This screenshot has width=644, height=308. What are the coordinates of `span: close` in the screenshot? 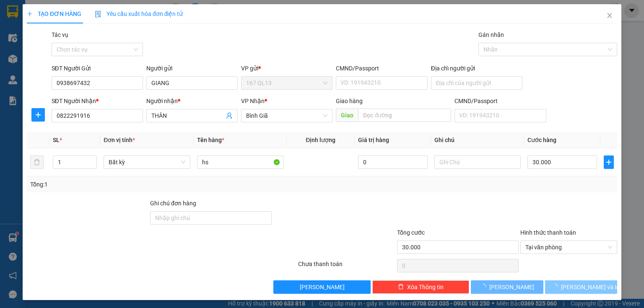 It's located at (610, 16).